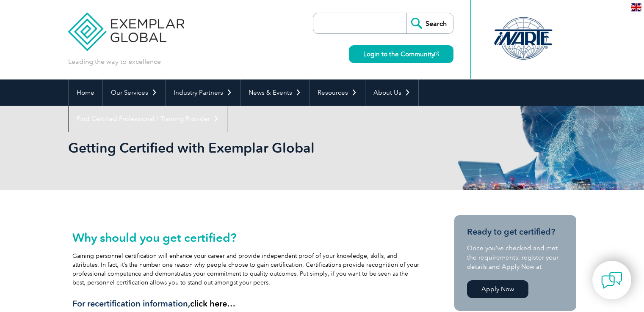  I want to click on a: Our Services, so click(133, 93).